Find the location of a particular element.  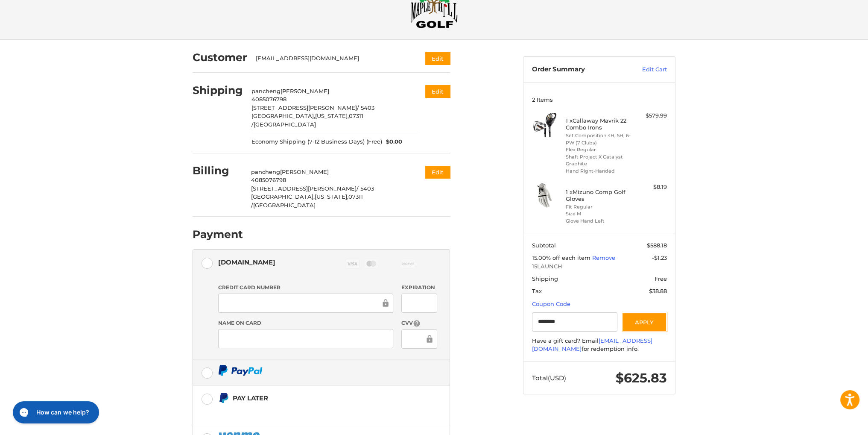

a: Coupon Code is located at coordinates (551, 303).